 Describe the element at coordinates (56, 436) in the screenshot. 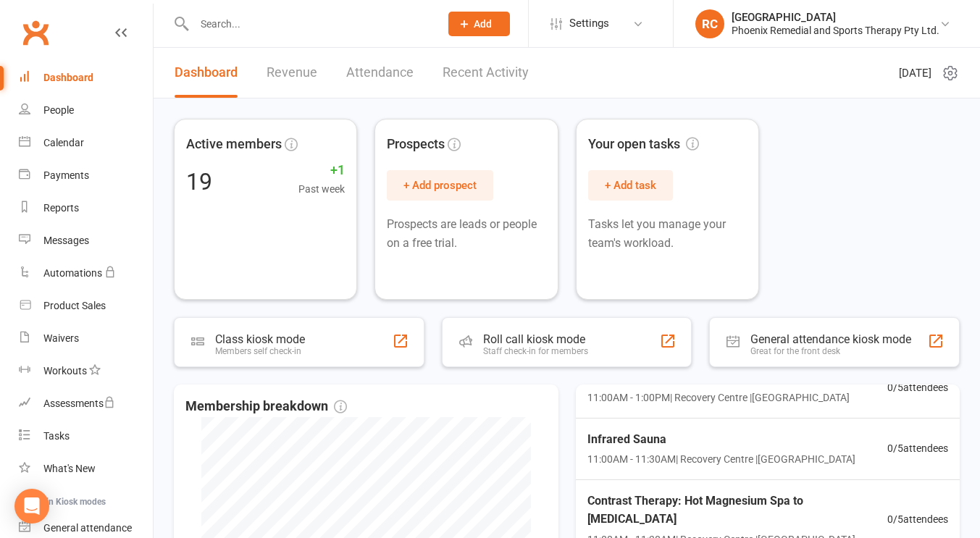

I see `div: Tasks` at that location.